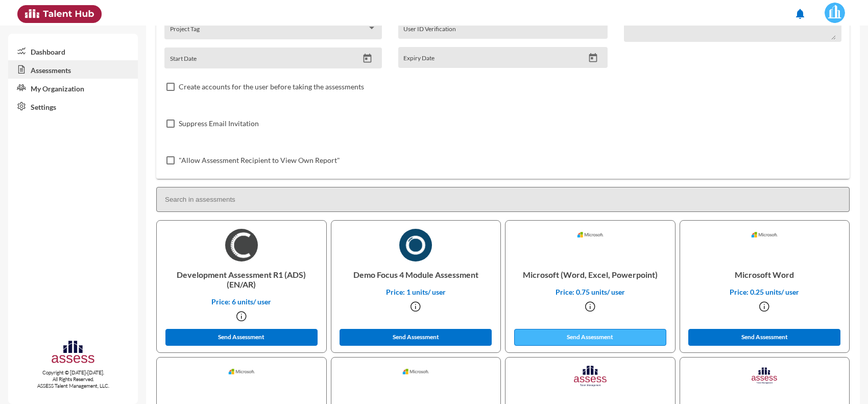 This screenshot has height=404, width=868. What do you see at coordinates (73, 51) in the screenshot?
I see `a: Dashboard` at bounding box center [73, 51].